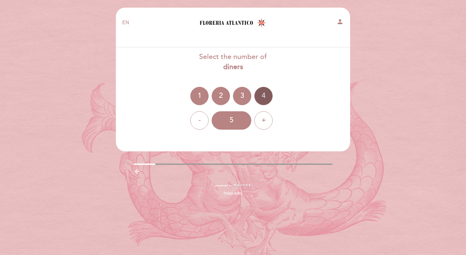 The image size is (466, 255). Describe the element at coordinates (233, 67) in the screenshot. I see `b: diners` at that location.